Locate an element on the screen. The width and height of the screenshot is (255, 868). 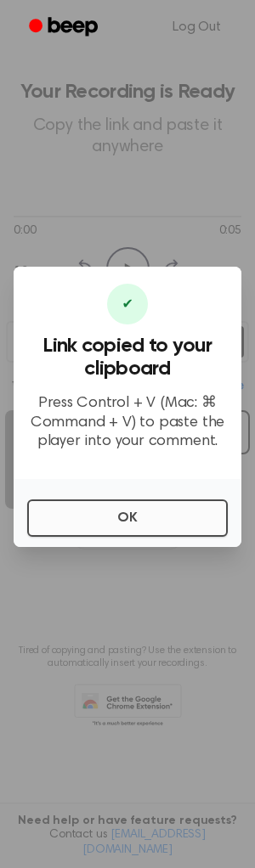
a: Beep is located at coordinates (65, 28).